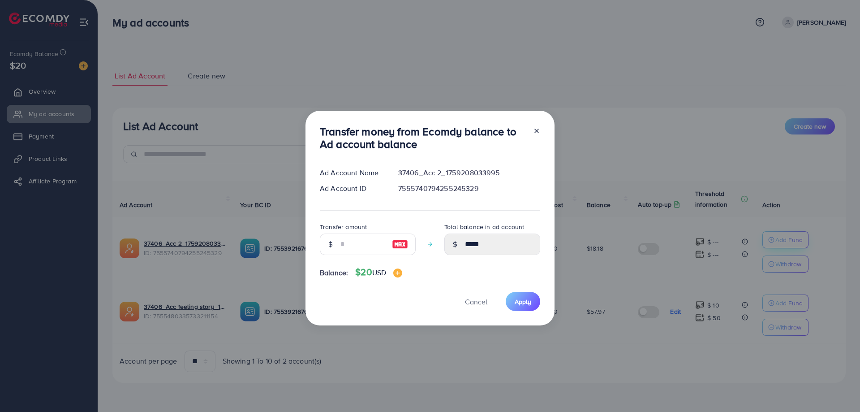 This screenshot has width=860, height=412. Describe the element at coordinates (469, 172) in the screenshot. I see `div: 37406_Acc 2_1759208033995` at that location.